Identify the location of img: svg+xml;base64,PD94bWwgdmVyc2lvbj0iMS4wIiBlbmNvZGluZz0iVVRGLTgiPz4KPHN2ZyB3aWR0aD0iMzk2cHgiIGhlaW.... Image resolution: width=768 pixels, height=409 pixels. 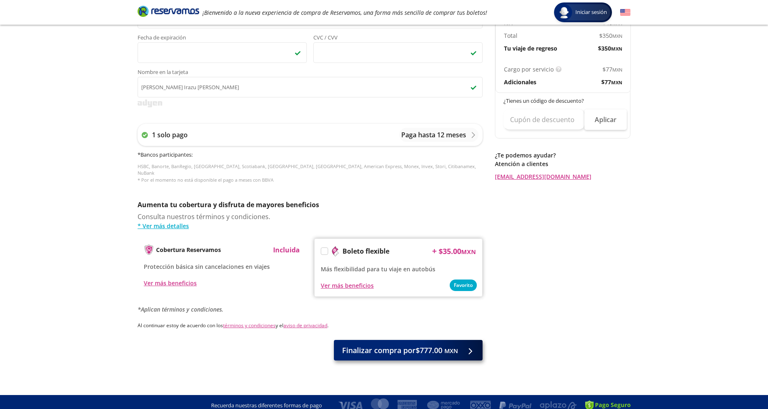
(150, 103).